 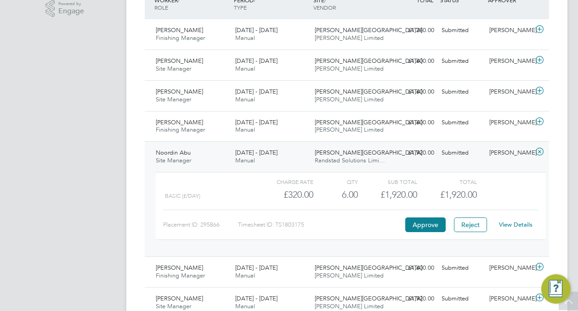 I want to click on div: Placement ID: 295866, so click(x=200, y=225).